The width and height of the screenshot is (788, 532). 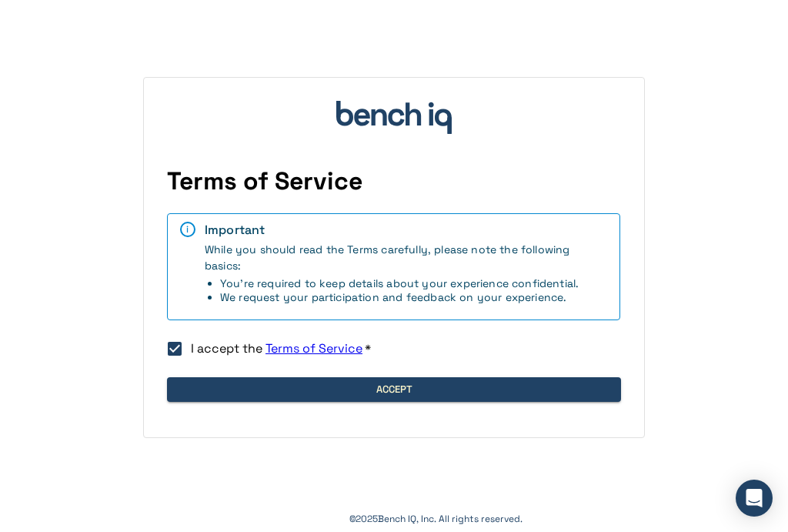 I want to click on div: i, so click(x=188, y=230).